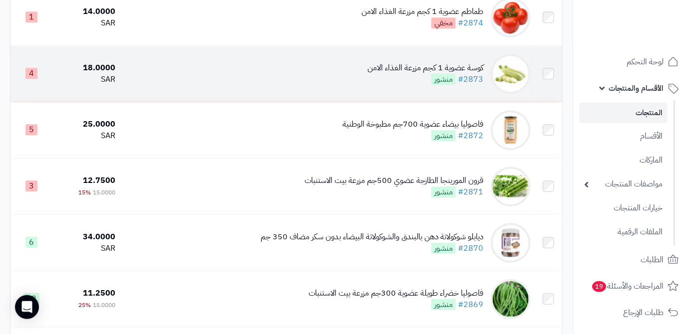  Describe the element at coordinates (470, 79) in the screenshot. I see `a: #2873` at that location.